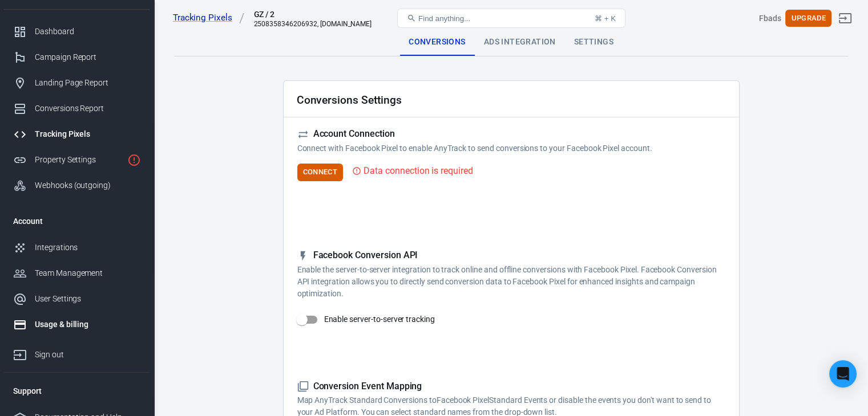 Image resolution: width=868 pixels, height=416 pixels. I want to click on a: Landing Page Report, so click(77, 83).